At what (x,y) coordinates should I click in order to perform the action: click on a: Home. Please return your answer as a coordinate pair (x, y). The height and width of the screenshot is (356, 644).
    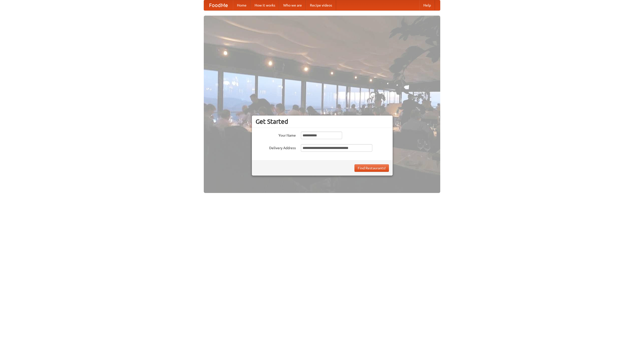
    Looking at the image, I should click on (242, 5).